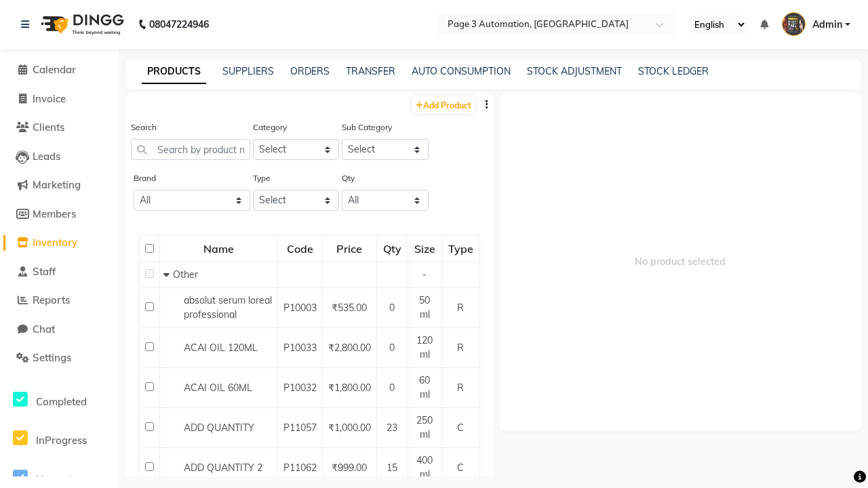  What do you see at coordinates (59, 214) in the screenshot?
I see `a: Members` at bounding box center [59, 214].